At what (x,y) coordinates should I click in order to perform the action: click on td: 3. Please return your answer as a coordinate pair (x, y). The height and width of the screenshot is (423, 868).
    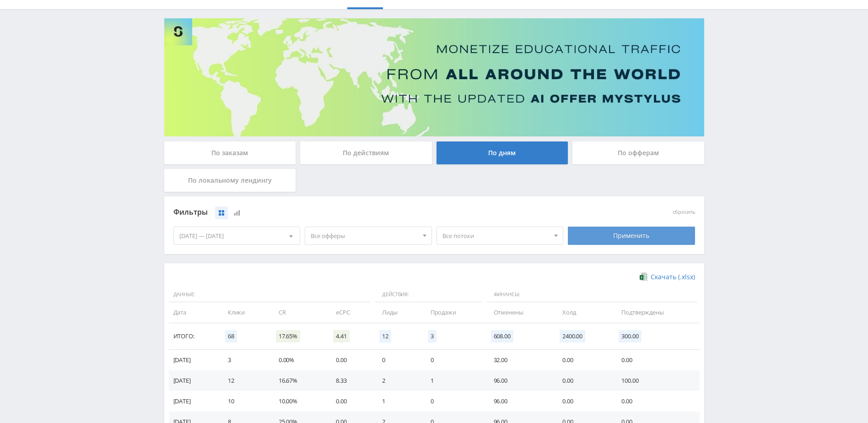
    Looking at the image, I should click on (244, 360).